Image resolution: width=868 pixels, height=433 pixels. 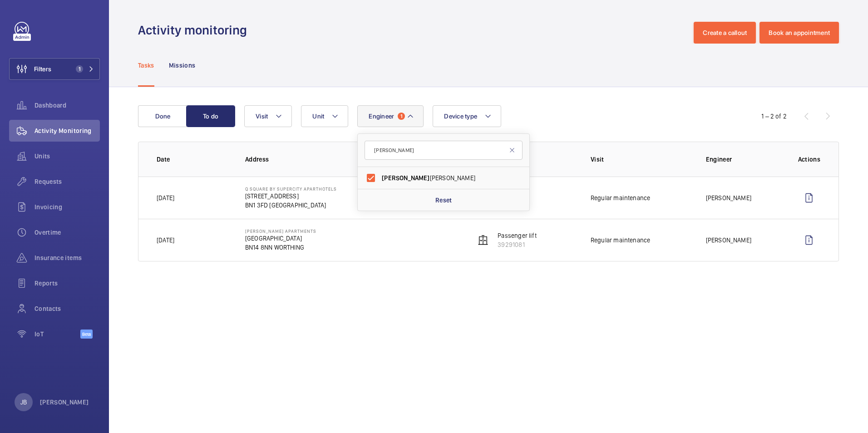 What do you see at coordinates (42, 69) in the screenshot?
I see `span: Filters` at bounding box center [42, 69].